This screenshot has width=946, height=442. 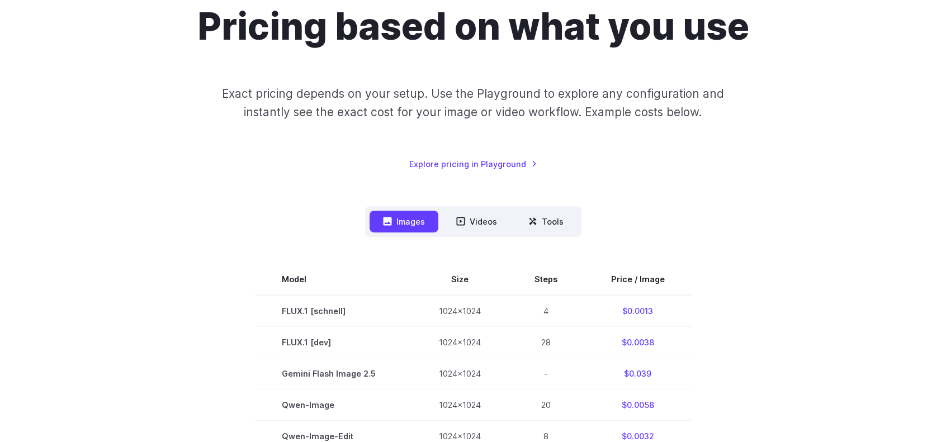 I want to click on td: FLUX.1 [dev], so click(x=333, y=342).